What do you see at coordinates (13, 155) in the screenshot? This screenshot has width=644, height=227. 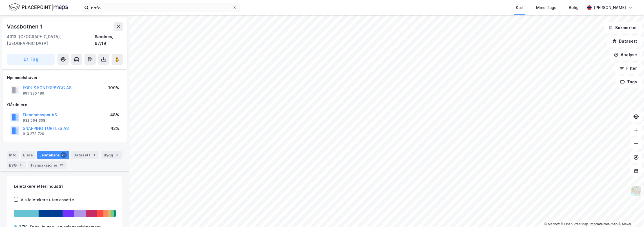 I see `div: Info` at bounding box center [13, 155].